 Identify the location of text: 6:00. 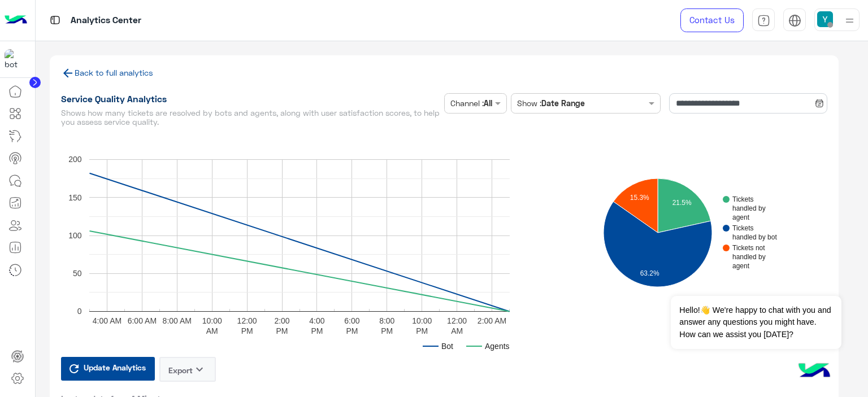
(352, 320).